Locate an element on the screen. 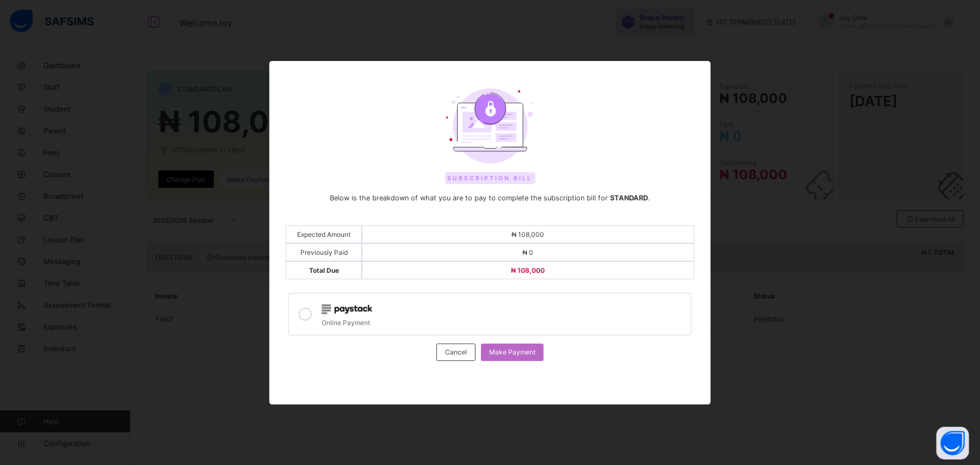 This screenshot has height=465, width=980. span: Total Due is located at coordinates (324, 270).